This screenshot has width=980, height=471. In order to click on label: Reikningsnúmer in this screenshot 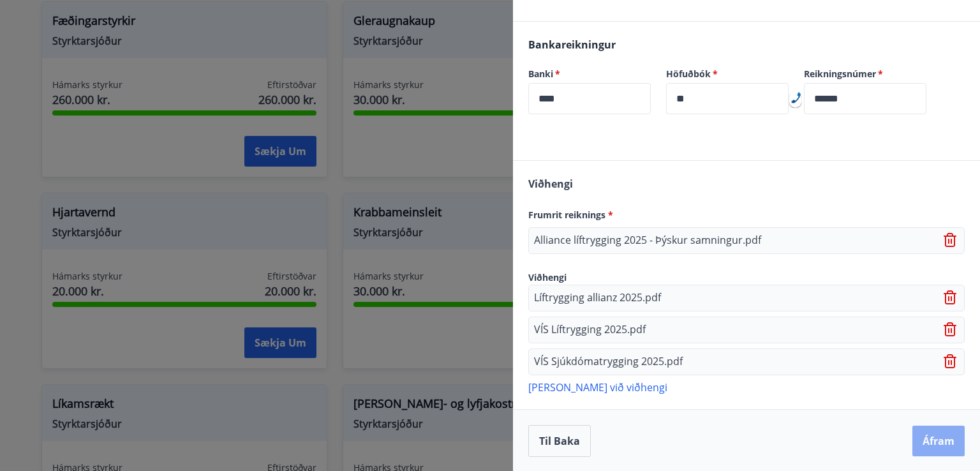, I will do `click(865, 74)`.